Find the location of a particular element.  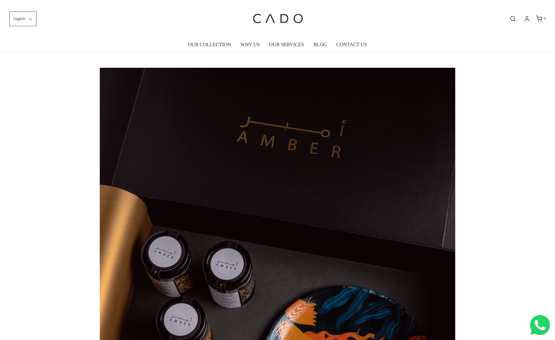

a: 0 is located at coordinates (541, 19).